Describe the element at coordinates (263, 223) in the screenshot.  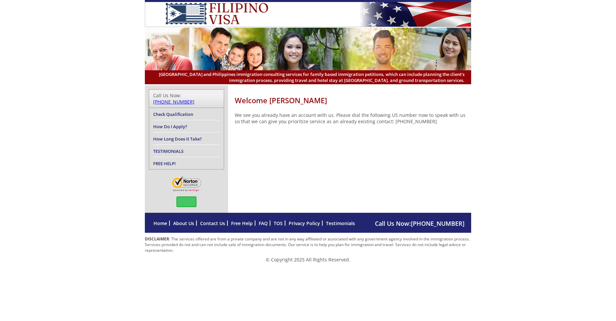
I see `a: FAQ` at that location.